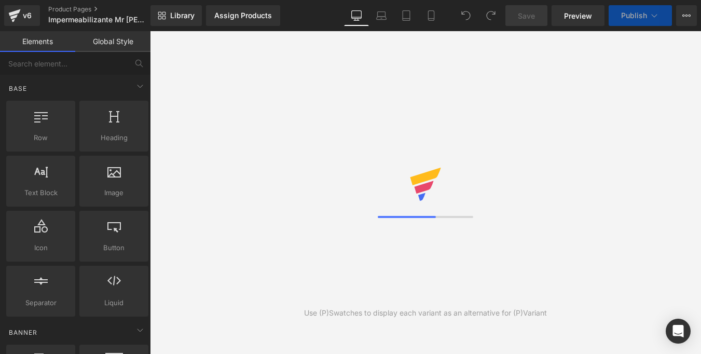 The height and width of the screenshot is (354, 701). Describe the element at coordinates (114, 137) in the screenshot. I see `span: Heading` at that location.